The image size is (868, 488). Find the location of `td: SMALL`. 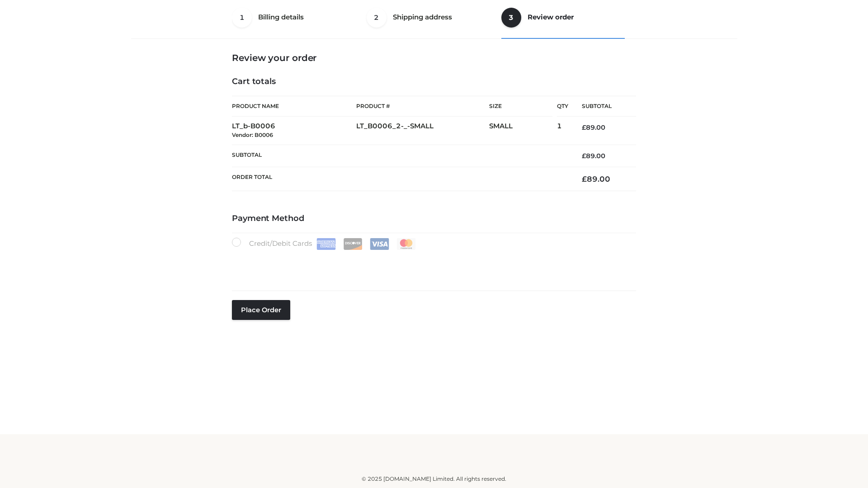

td: SMALL is located at coordinates (523, 131).